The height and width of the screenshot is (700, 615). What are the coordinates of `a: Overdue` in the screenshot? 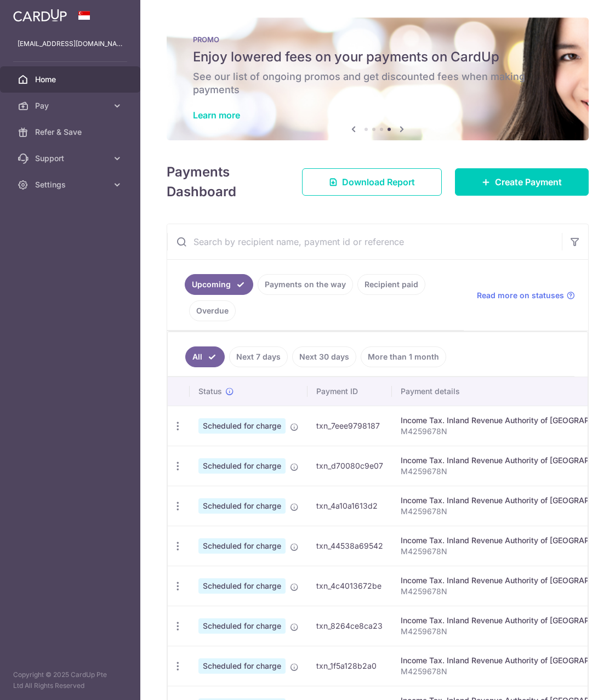 It's located at (212, 311).